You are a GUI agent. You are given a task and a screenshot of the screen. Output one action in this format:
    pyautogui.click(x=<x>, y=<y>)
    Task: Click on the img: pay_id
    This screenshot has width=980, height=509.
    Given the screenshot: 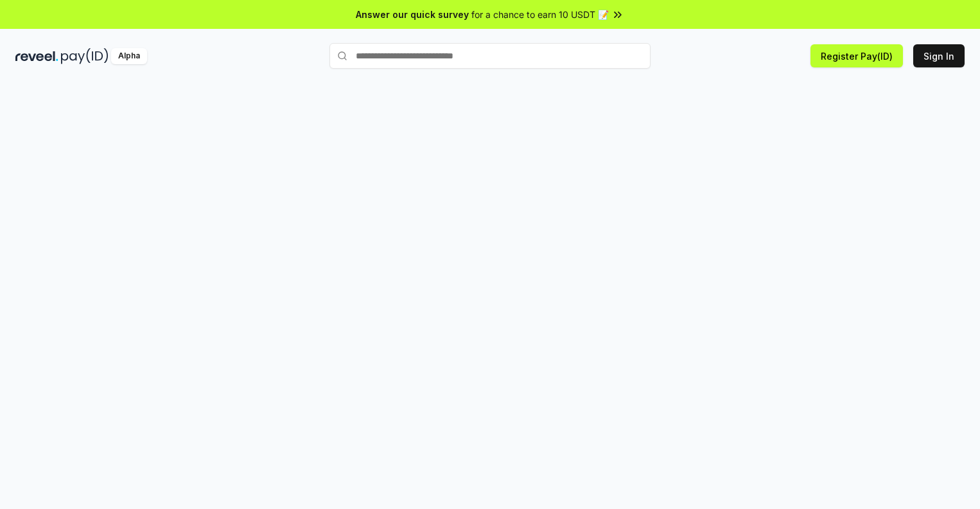 What is the action you would take?
    pyautogui.click(x=85, y=55)
    